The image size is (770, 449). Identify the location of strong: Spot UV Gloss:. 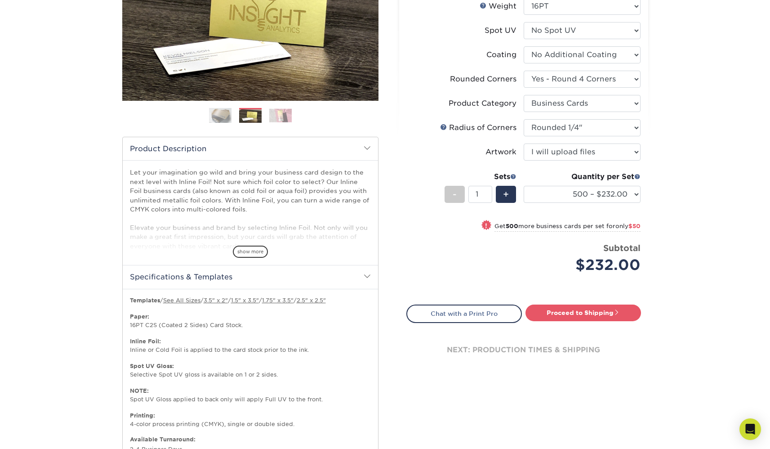
(152, 366).